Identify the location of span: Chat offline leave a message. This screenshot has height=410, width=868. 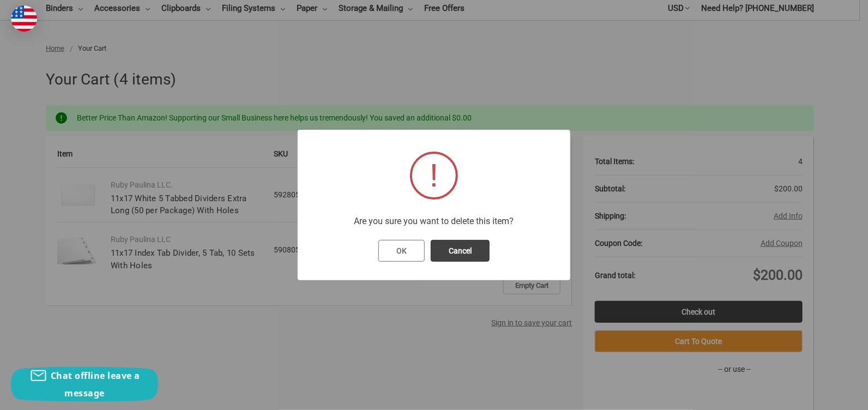
(95, 385).